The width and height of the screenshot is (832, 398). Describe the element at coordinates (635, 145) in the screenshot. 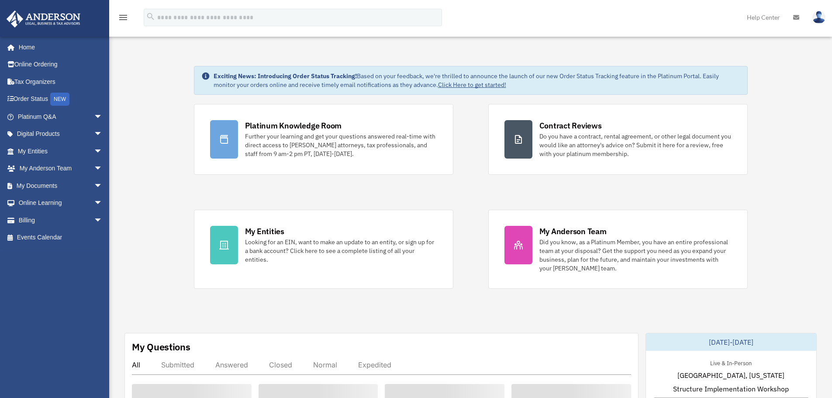

I see `div: Do you have a contract, rental agreement, or other legal document you would like an attorney's ad...` at that location.